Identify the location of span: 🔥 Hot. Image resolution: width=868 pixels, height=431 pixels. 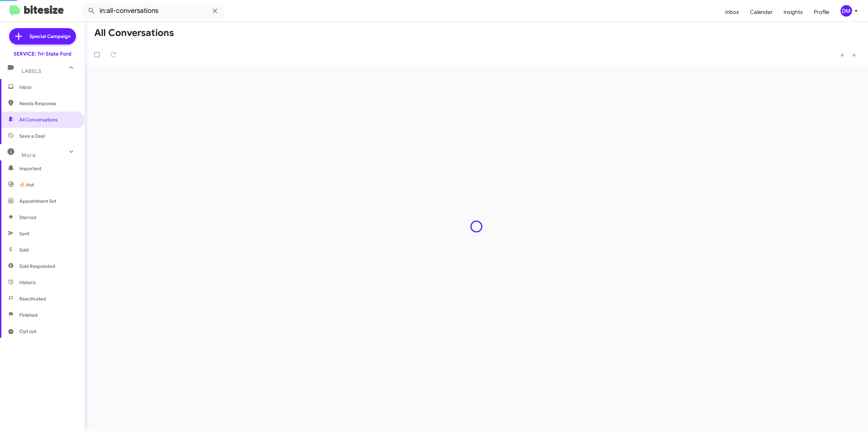
(26, 185).